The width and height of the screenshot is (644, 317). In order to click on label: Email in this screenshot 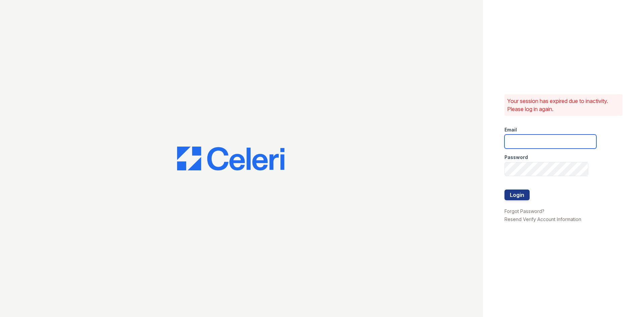, I will do `click(510, 130)`.